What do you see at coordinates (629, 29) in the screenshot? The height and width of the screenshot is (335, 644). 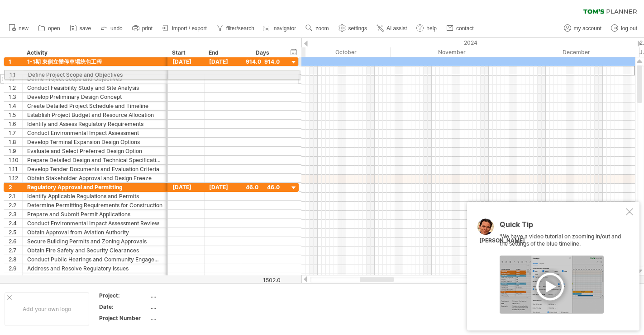 I see `span: log out` at bounding box center [629, 29].